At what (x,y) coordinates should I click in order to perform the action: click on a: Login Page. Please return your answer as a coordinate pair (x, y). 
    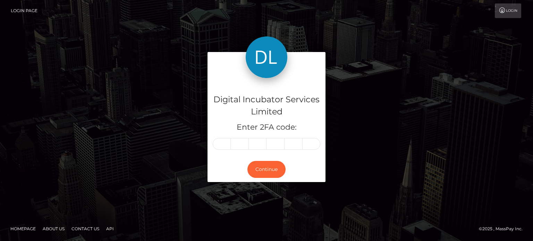
    Looking at the image, I should click on (24, 11).